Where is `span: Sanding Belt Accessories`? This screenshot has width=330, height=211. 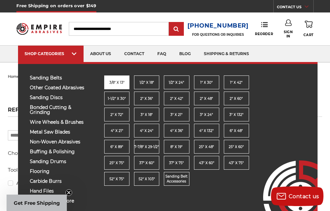
span: Sanding Belt Accessories is located at coordinates (176, 179).